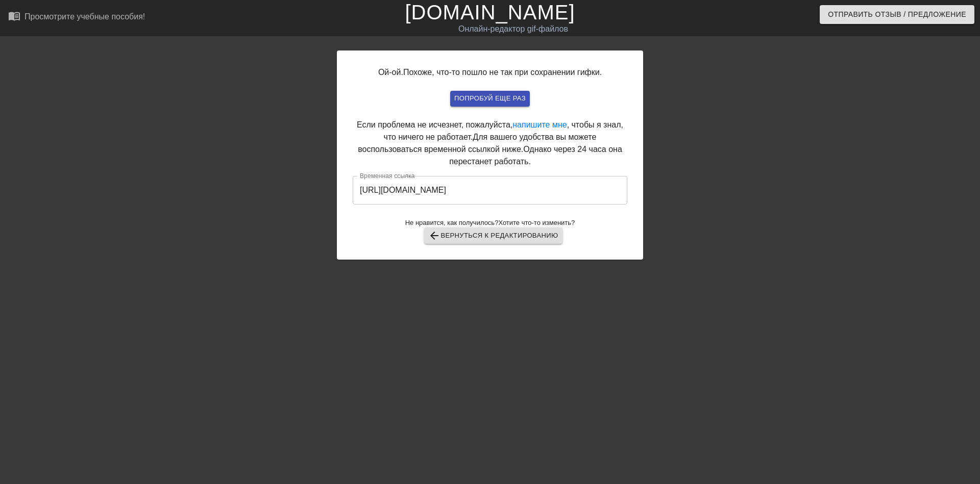  Describe the element at coordinates (76, 18) in the screenshot. I see `a: Просмотрите учебные пособия!` at that location.